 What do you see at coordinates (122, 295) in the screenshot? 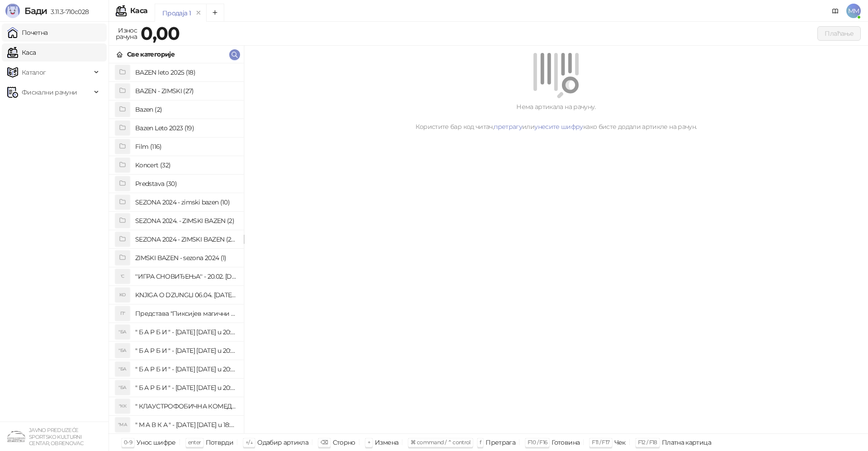
I see `div: KO` at bounding box center [122, 295].